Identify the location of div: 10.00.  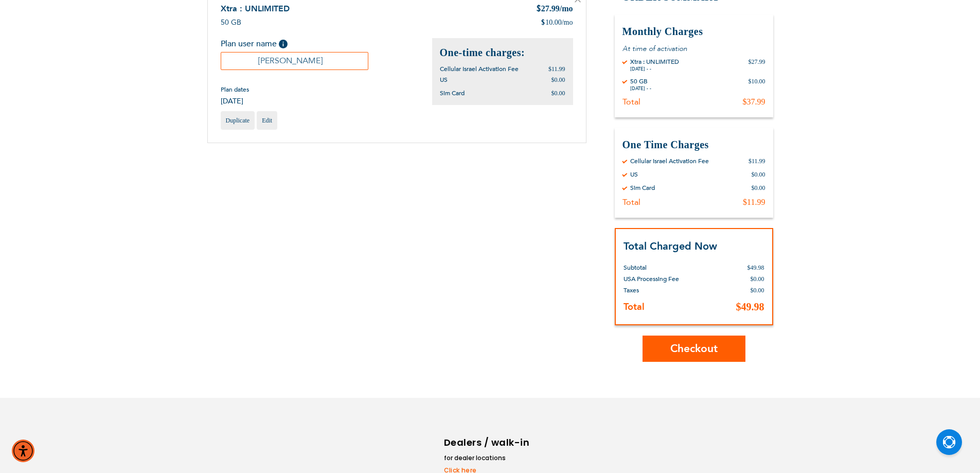
(556, 23).